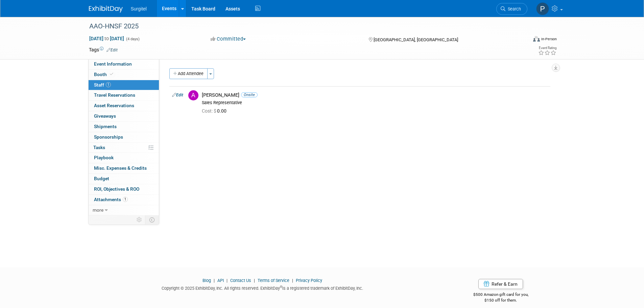 The height and width of the screenshot is (308, 644). What do you see at coordinates (124, 95) in the screenshot?
I see `a: Travel Reservations` at bounding box center [124, 95].